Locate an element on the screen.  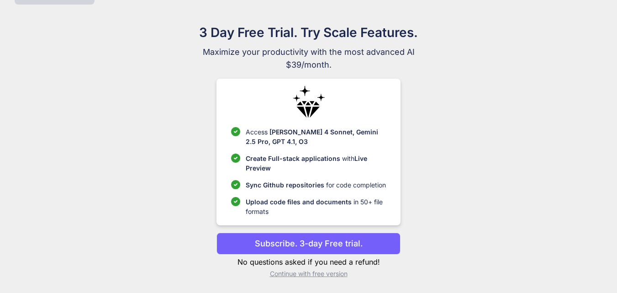
p: in 50+ file formats is located at coordinates (316, 207).